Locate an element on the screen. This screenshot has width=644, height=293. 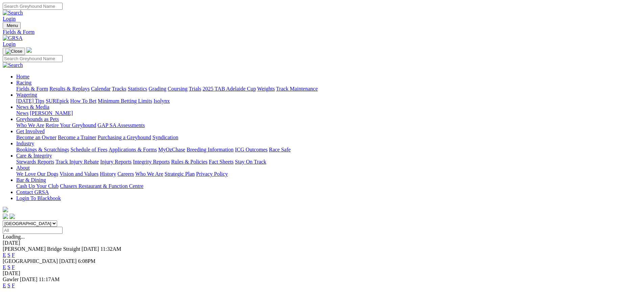
a: Get Involved is located at coordinates (30, 131).